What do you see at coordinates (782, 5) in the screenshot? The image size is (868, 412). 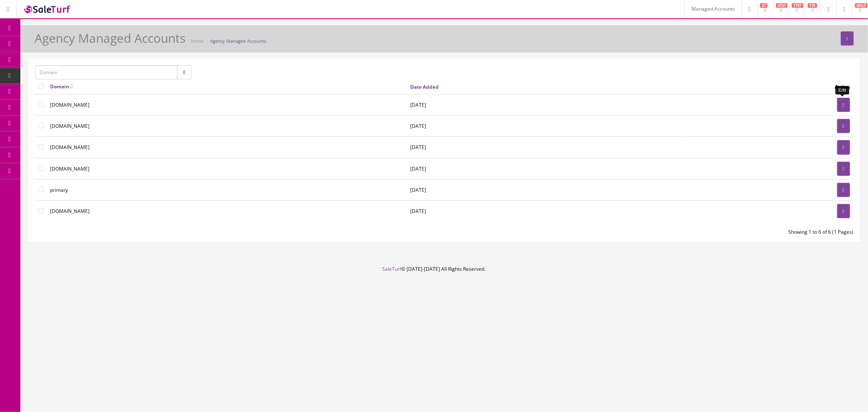 I see `span: 6721` at bounding box center [782, 5].